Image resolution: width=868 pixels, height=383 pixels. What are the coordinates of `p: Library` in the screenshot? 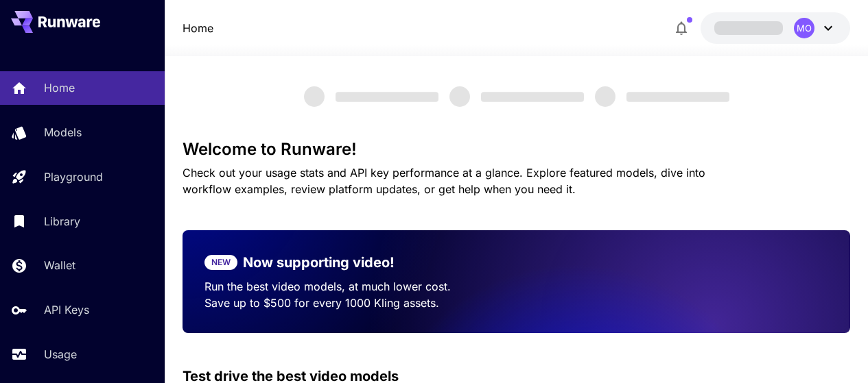 It's located at (62, 222).